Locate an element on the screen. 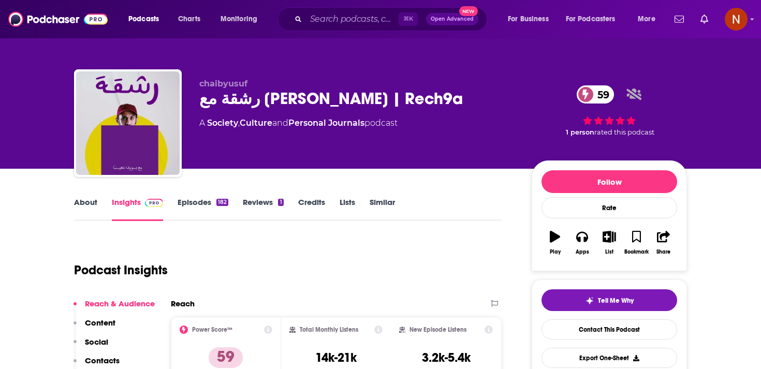  a: Culture is located at coordinates (256, 123).